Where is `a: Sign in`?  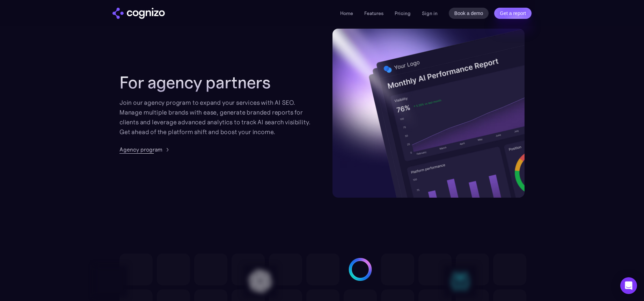 a: Sign in is located at coordinates (430, 13).